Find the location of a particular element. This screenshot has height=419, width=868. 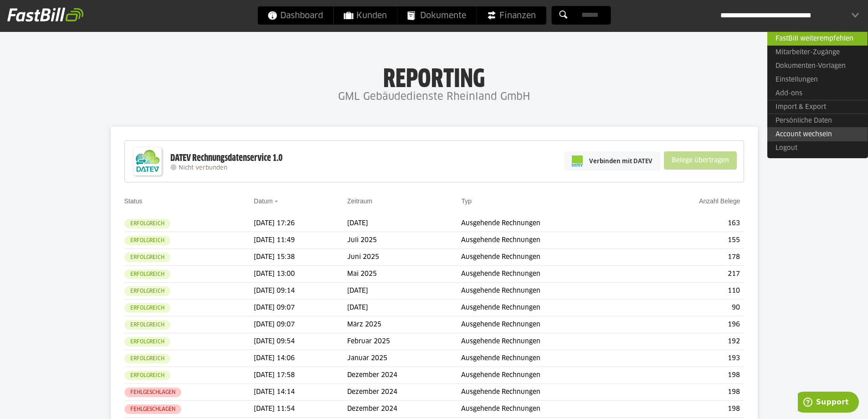

a: Import & Export is located at coordinates (817, 106).